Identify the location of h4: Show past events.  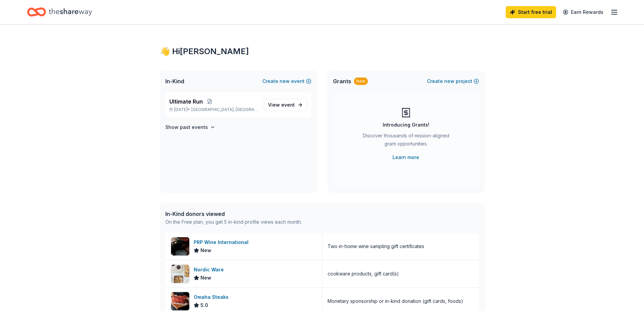
(187, 127).